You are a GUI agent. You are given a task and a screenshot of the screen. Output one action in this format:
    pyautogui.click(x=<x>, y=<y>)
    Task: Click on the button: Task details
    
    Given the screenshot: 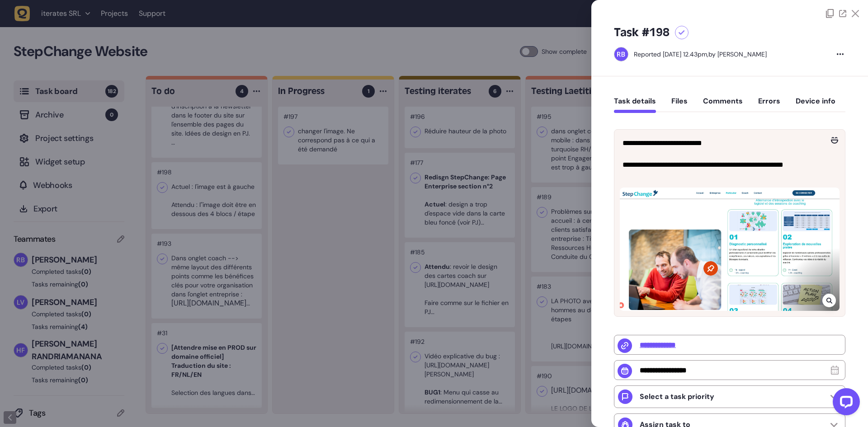 What is the action you would take?
    pyautogui.click(x=635, y=105)
    